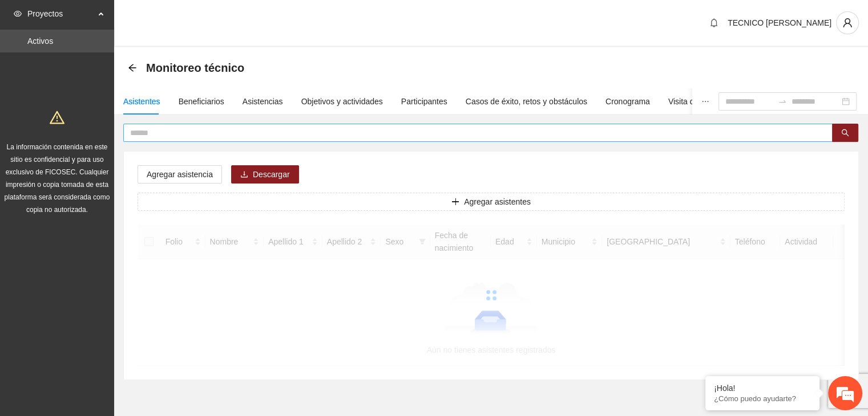  What do you see at coordinates (762, 398) in the screenshot?
I see `p: ¿Cómo puedo ayudarte?` at bounding box center [762, 398].